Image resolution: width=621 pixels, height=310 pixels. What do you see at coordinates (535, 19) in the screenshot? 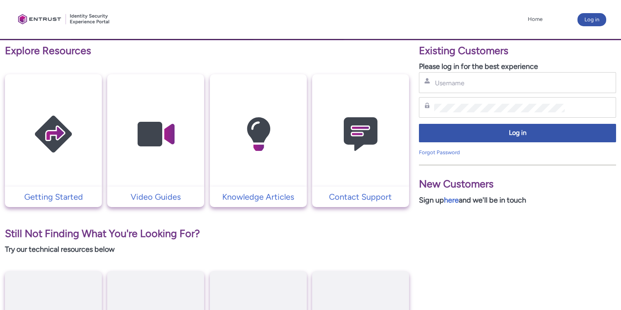
I see `a: Home` at bounding box center [535, 19].